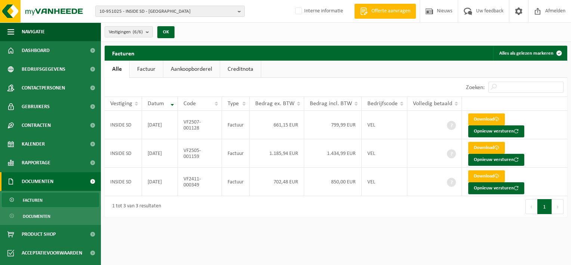  Describe the element at coordinates (166, 32) in the screenshot. I see `button: OK` at that location.